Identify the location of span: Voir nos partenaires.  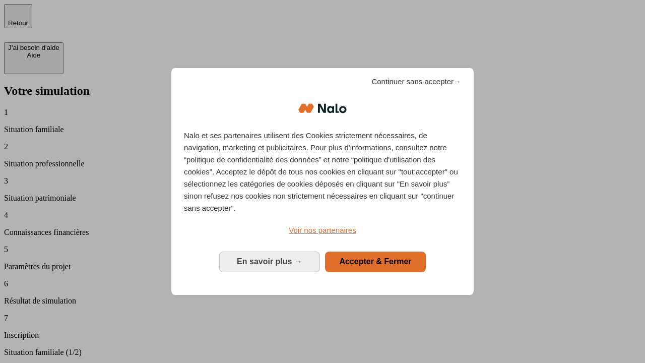
(322, 230).